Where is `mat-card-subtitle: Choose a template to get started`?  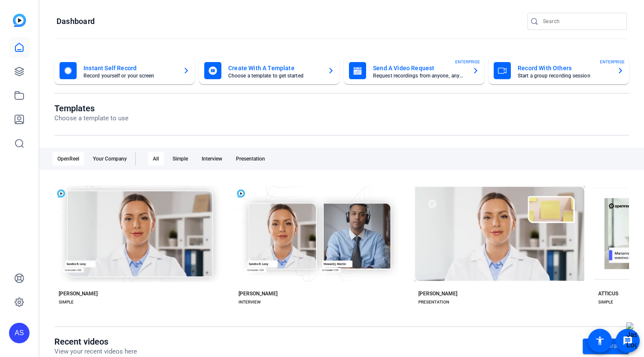
mat-card-subtitle: Choose a template to get started is located at coordinates (274, 76).